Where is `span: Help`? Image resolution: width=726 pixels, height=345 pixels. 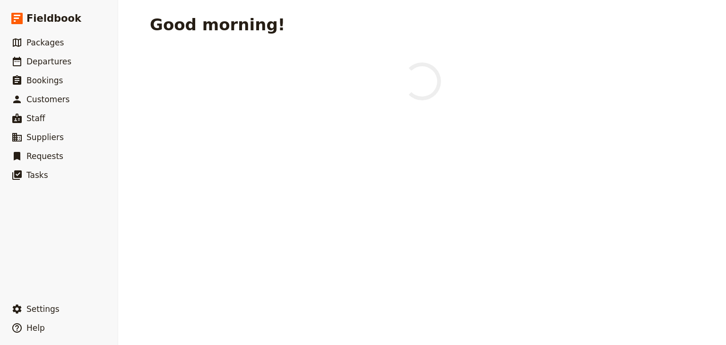
span: Help is located at coordinates (35, 328).